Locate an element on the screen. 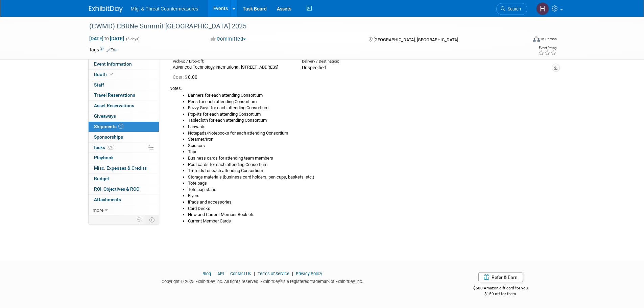  span: (3 days) is located at coordinates (133, 39).